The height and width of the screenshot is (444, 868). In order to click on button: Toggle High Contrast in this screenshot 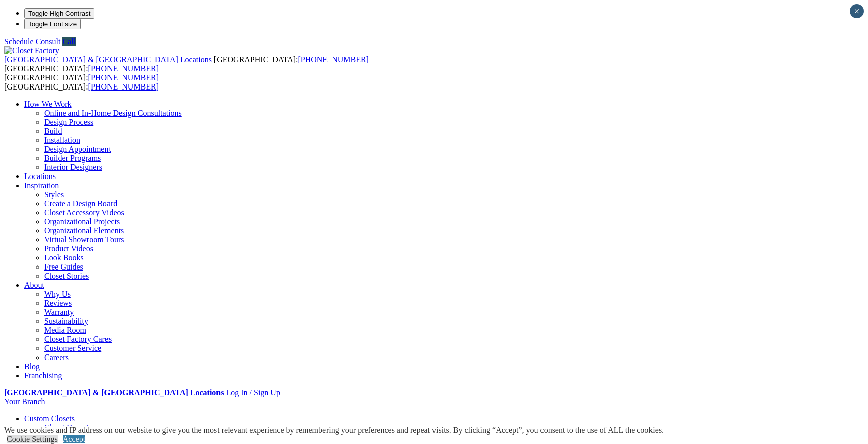, I will do `click(60, 13)`.